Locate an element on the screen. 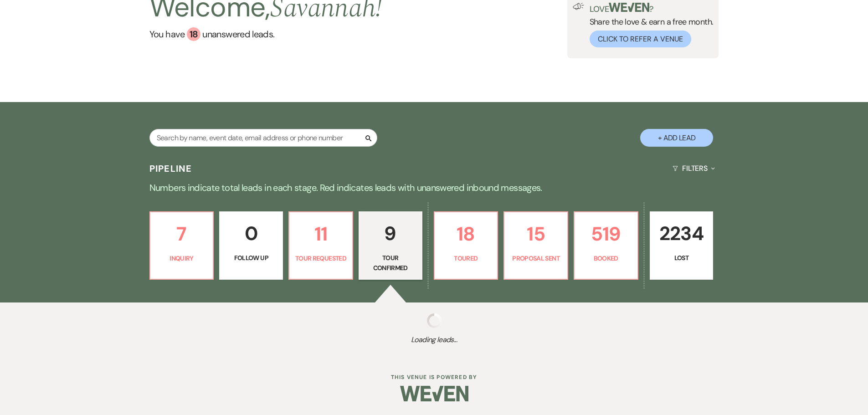 The image size is (868, 415). img: loading spinner is located at coordinates (434, 321).